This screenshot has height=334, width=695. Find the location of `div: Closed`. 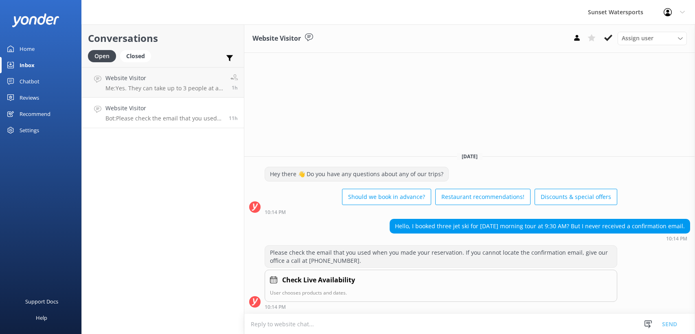

div: Closed is located at coordinates (136, 56).